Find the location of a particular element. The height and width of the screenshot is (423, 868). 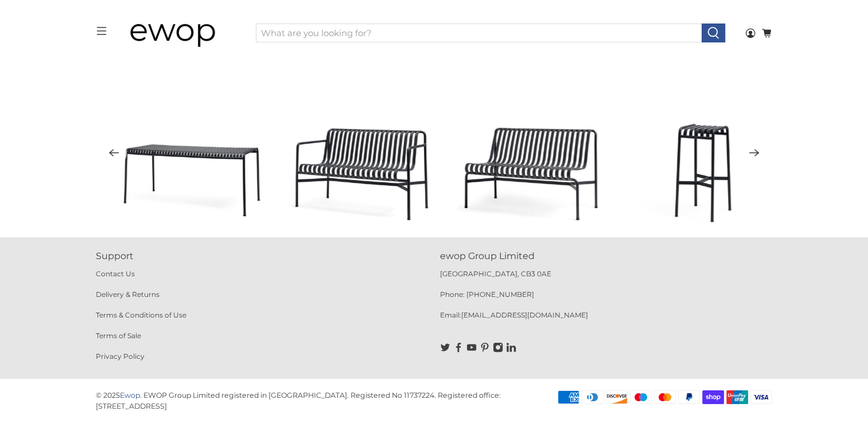

p: ewop Group Limited is located at coordinates (607, 257).